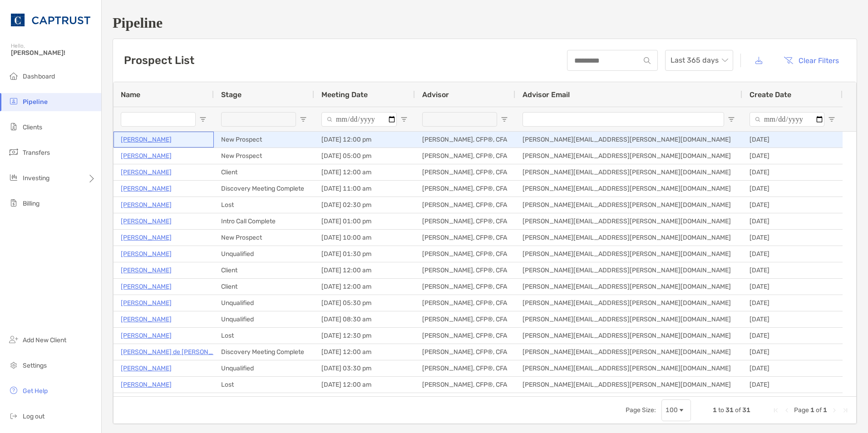 This screenshot has width=868, height=433. What do you see at coordinates (159, 61) in the screenshot?
I see `h3: Prospect List` at bounding box center [159, 61].